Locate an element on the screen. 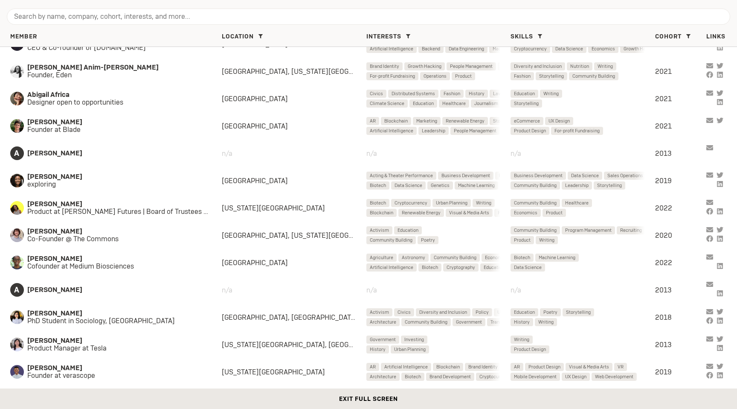  span: Links is located at coordinates (716, 36).